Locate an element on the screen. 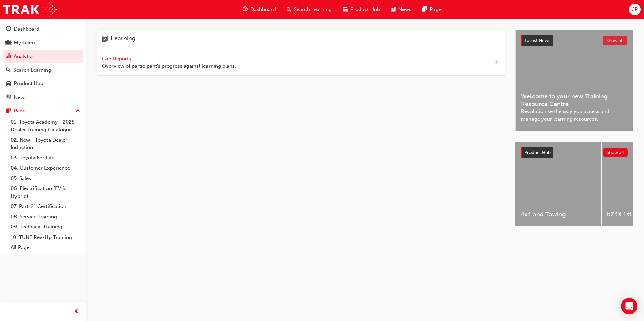  span: Dashboard is located at coordinates (263, 10).